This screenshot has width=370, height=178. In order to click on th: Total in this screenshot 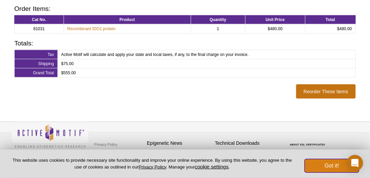, I will do `click(330, 20)`.